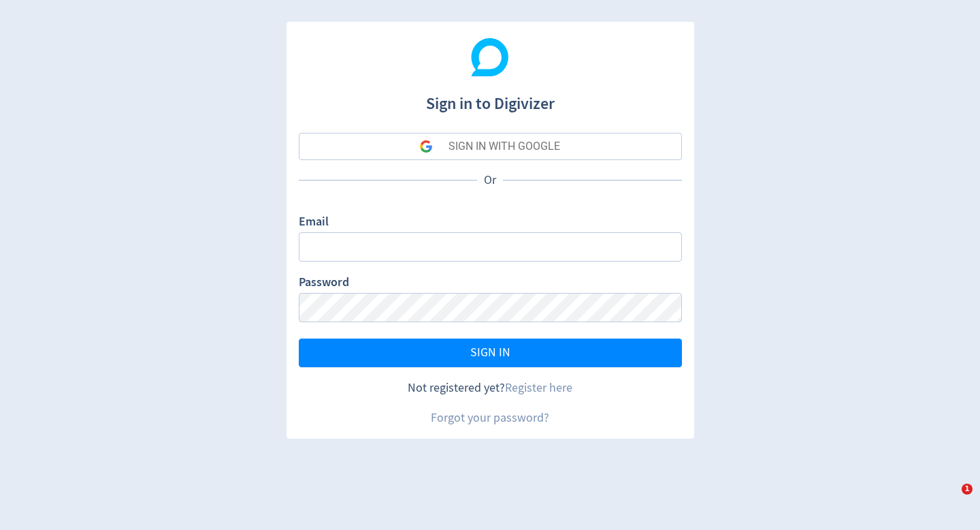  What do you see at coordinates (314, 223) in the screenshot?
I see `label: Email` at bounding box center [314, 223].